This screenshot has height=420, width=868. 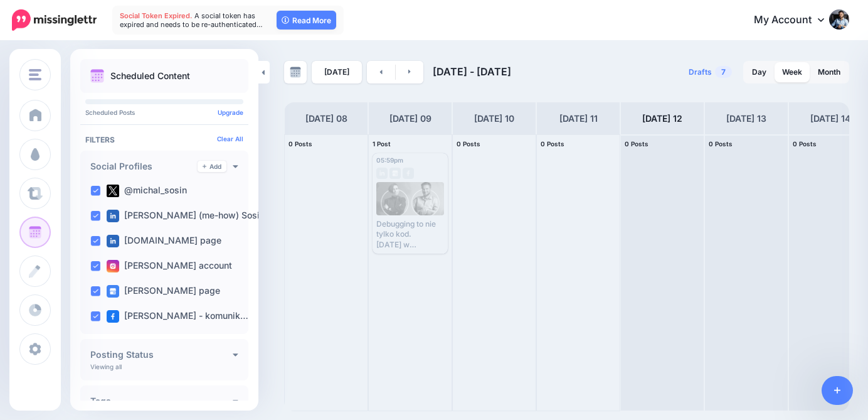 What do you see at coordinates (113, 316) in the screenshot?
I see `img: facebook-square.png` at bounding box center [113, 316].